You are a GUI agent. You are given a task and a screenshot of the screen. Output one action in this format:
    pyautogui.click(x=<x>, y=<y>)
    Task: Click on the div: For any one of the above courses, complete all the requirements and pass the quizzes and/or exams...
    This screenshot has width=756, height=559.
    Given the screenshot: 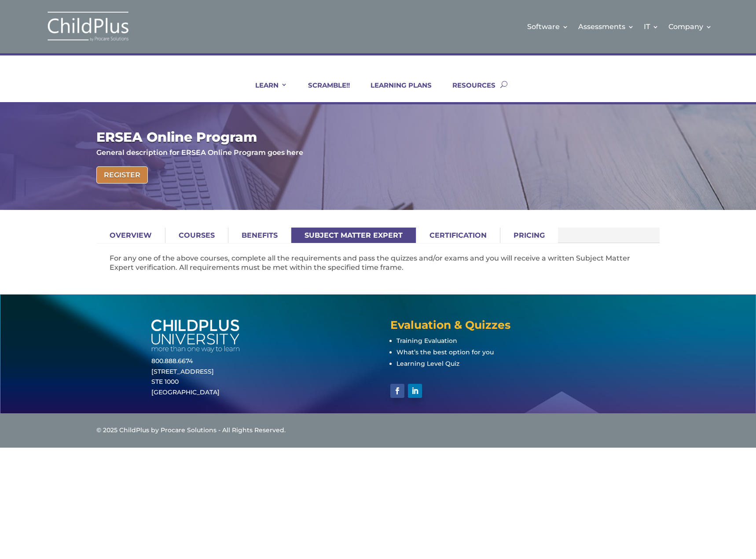 What is the action you would take?
    pyautogui.click(x=378, y=263)
    